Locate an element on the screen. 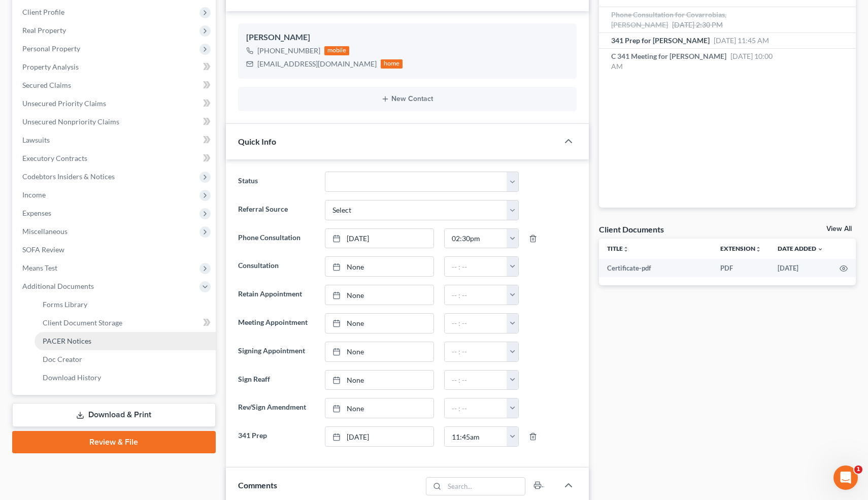 This screenshot has height=500, width=868. span: Unsecured Nonpriority Claims is located at coordinates (70, 122).